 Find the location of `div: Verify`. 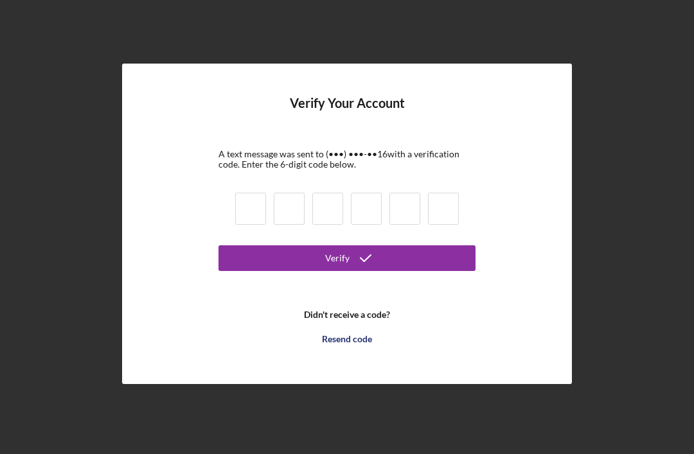

div: Verify is located at coordinates (337, 258).